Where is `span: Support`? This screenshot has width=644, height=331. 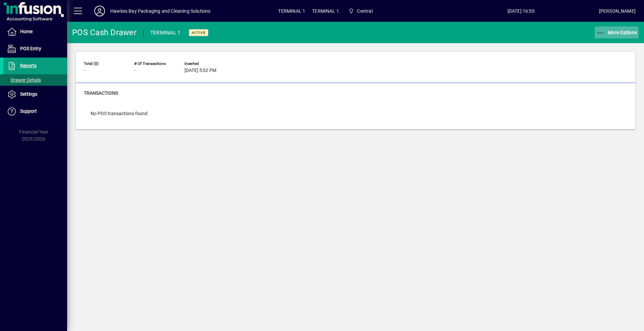
span: Support is located at coordinates (28, 112).